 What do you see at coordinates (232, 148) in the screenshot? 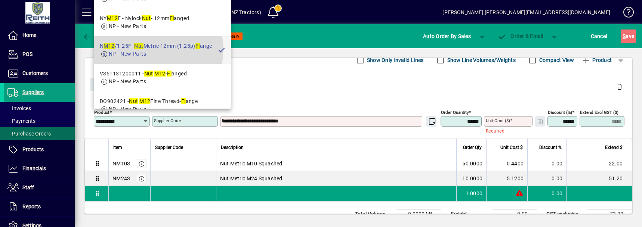
I see `span: Description` at bounding box center [232, 148].